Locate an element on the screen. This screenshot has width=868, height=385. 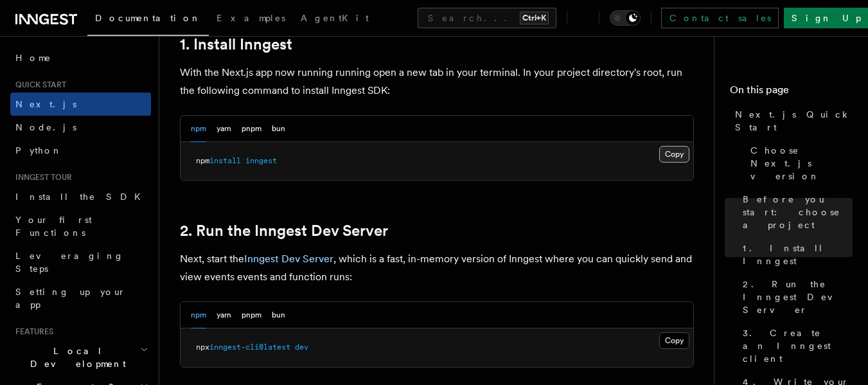
p: With the Next.js app now running running open a new tab in your terminal. In your project directo... is located at coordinates (437, 82).